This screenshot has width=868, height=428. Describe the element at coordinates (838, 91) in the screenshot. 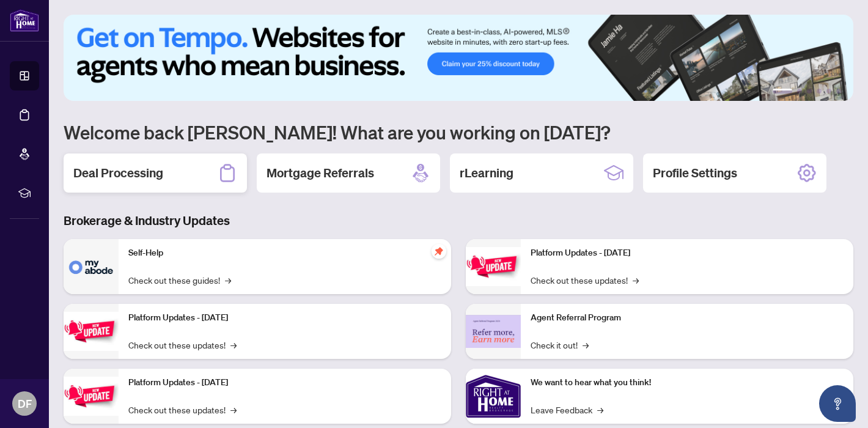

I see `button: 6` at that location.